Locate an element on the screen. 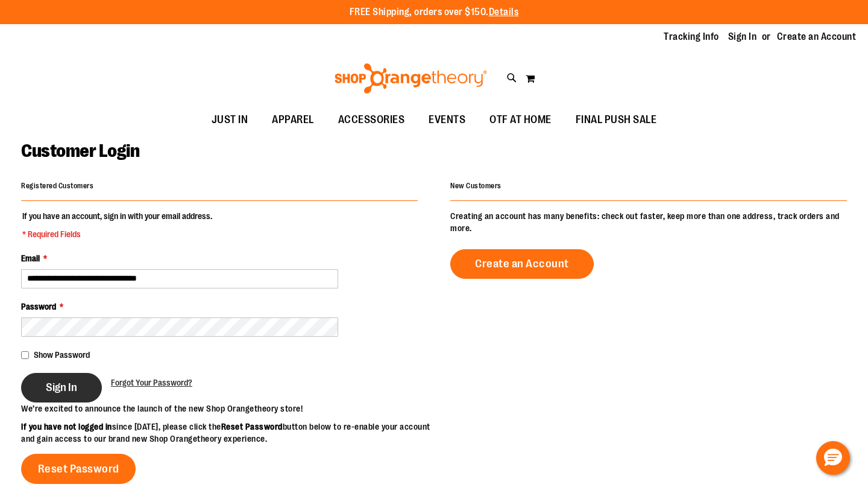  span: Show Password is located at coordinates (62, 355).